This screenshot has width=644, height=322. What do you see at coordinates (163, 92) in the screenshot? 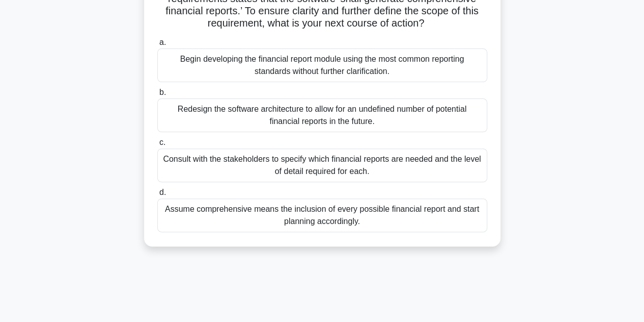
I see `span: b.` at bounding box center [163, 92].